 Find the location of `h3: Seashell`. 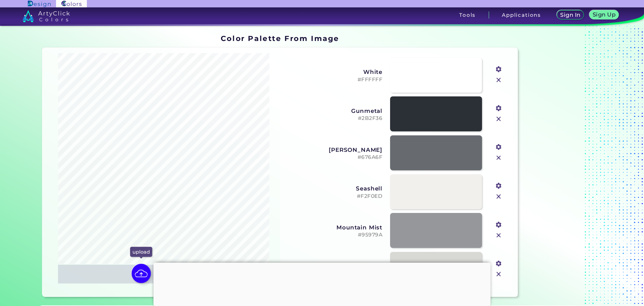

h3: Seashell is located at coordinates (334, 188).